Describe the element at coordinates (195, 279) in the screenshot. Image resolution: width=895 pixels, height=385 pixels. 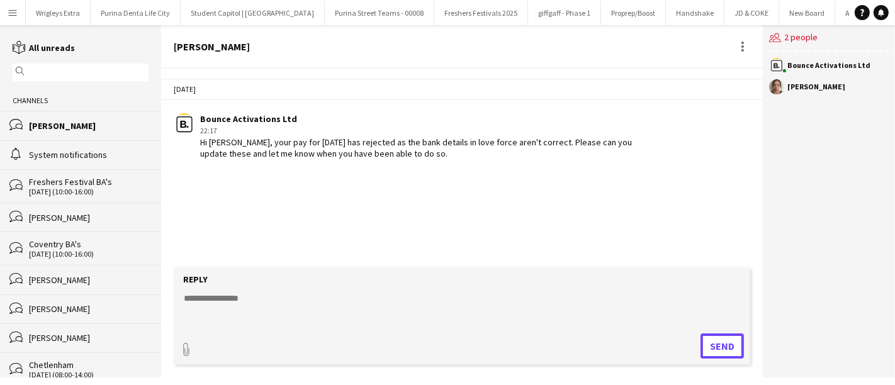
I see `label: Reply` at that location.